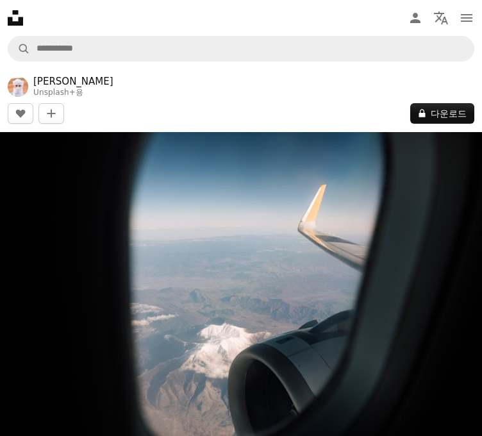 The height and width of the screenshot is (436, 482). Describe the element at coordinates (51, 114) in the screenshot. I see `button: 컬렉션에 추가` at that location.